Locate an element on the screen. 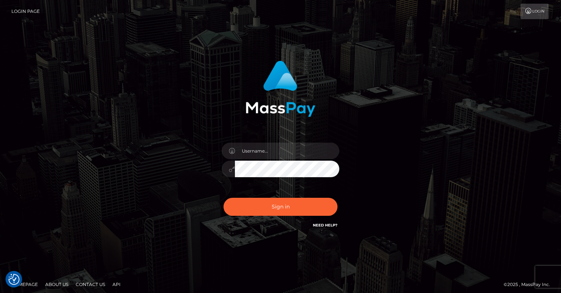 Image resolution: width=561 pixels, height=293 pixels. a: About Us is located at coordinates (57, 284).